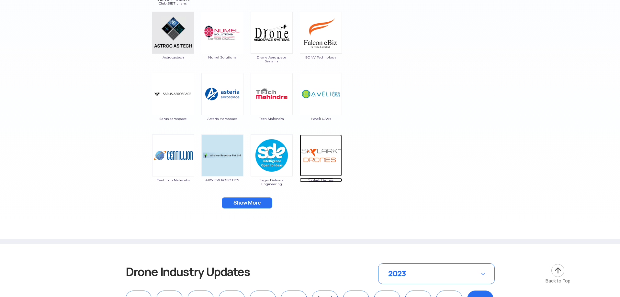 The image size is (620, 297). What do you see at coordinates (173, 119) in the screenshot?
I see `span: Sarus aerospace` at bounding box center [173, 119].